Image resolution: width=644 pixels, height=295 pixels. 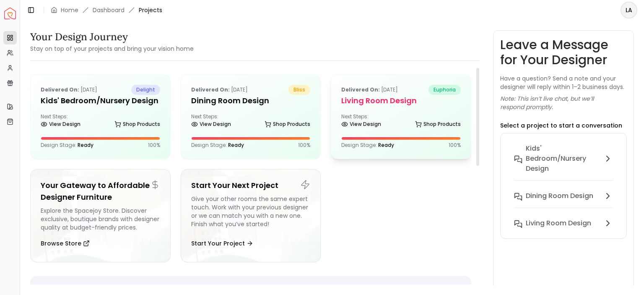 I want to click on button: Dining Room Design, so click(x=564, y=201).